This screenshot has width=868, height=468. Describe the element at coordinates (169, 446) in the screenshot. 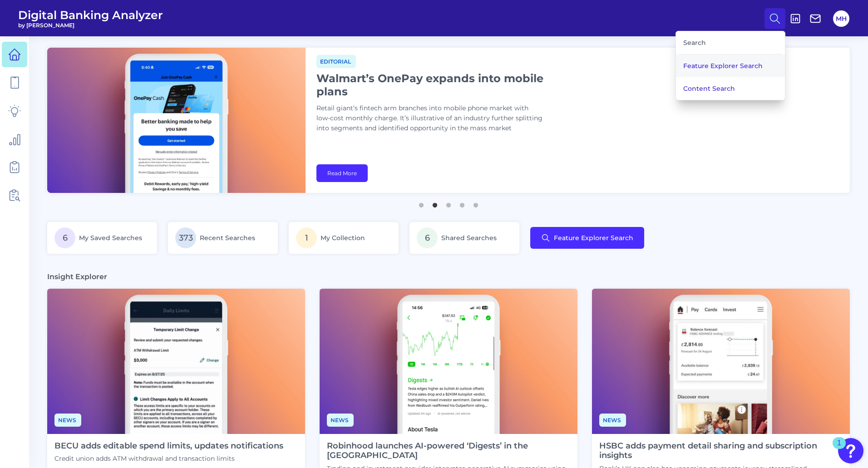

I see `h4: BECU adds editable spend limits, updates notifications` at that location.